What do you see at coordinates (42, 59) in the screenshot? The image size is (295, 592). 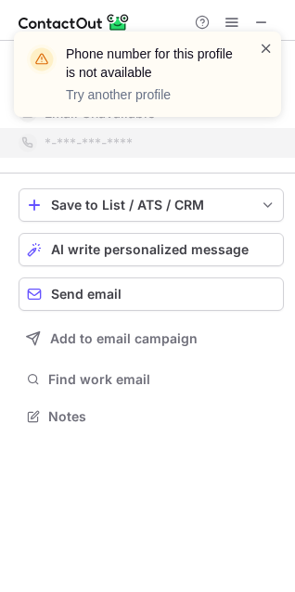 I see `img: warning` at bounding box center [42, 59].